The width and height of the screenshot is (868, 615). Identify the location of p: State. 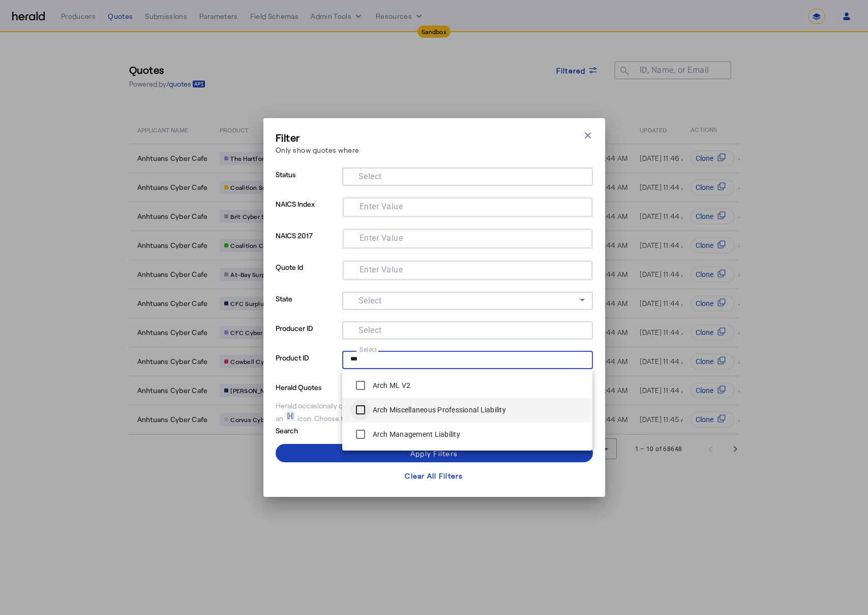
(307, 307).